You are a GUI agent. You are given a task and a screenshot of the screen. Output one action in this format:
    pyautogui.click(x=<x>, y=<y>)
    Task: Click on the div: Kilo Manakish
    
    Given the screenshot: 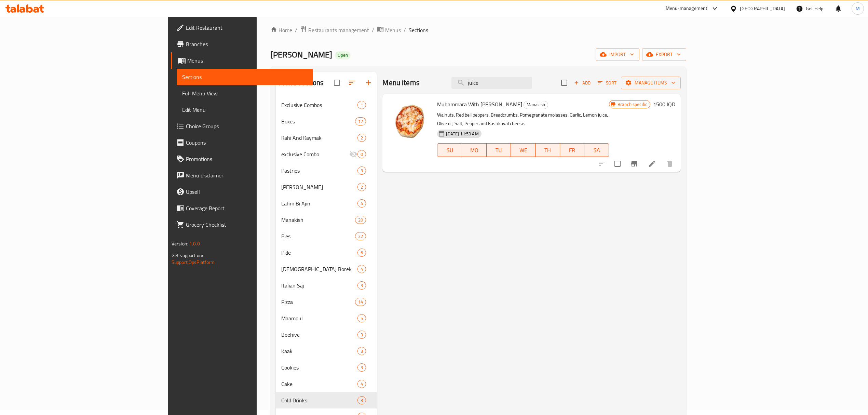 What is the action you would take?
    pyautogui.click(x=319, y=187)
    